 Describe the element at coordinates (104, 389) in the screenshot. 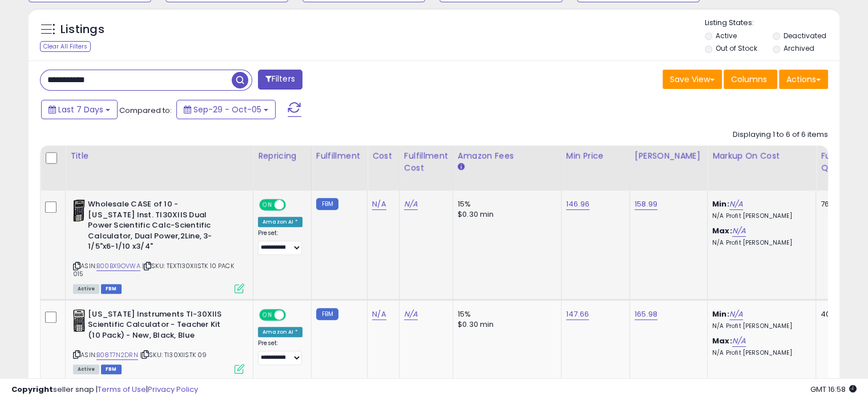

I see `div: seller snap | |` at that location.